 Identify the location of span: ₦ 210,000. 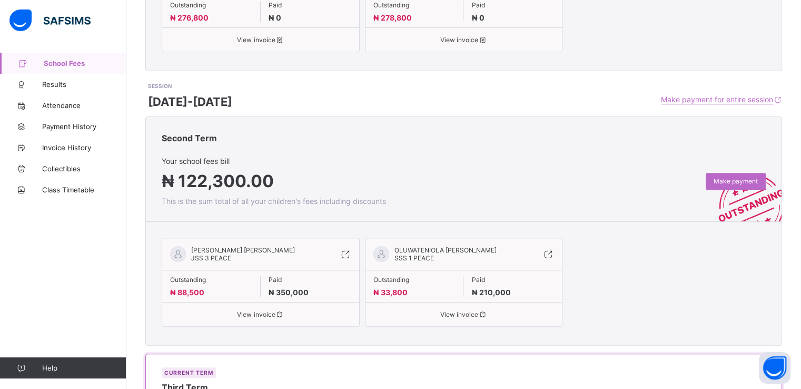
(491, 292).